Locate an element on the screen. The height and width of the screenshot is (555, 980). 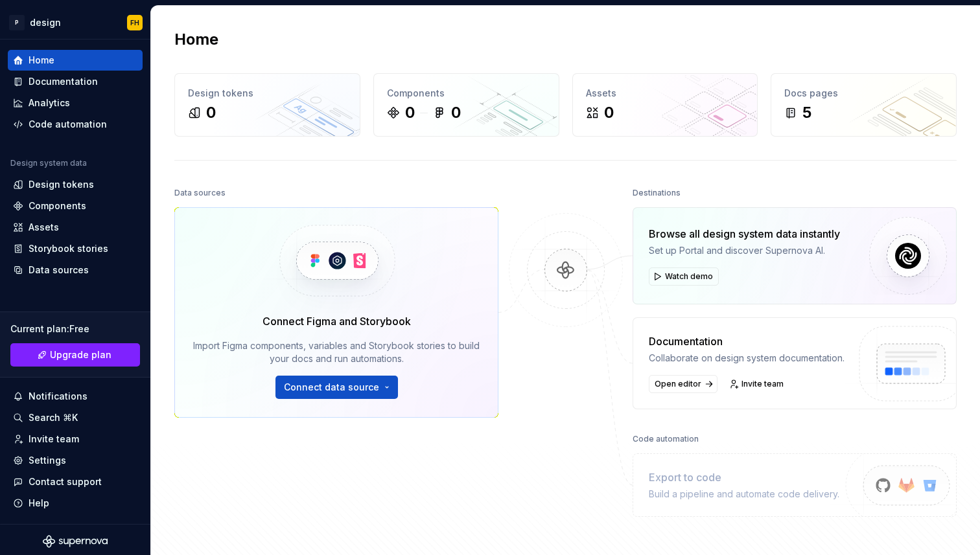
div: Destinations is located at coordinates (657, 193).